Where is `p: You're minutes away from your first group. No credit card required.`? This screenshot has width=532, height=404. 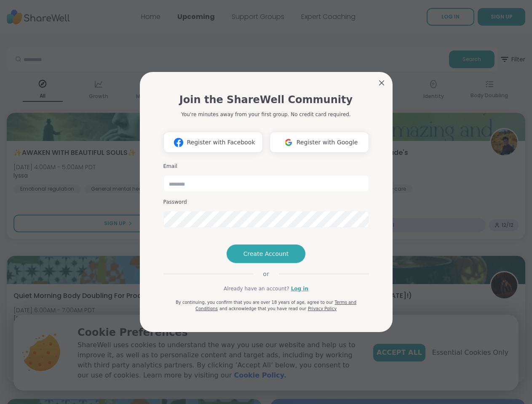 p: You're minutes away from your first group. No credit card required. is located at coordinates (266, 115).